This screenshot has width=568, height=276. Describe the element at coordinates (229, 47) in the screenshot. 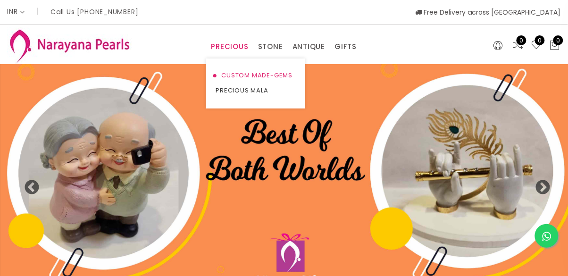

I see `a: PRECIOUS` at that location.